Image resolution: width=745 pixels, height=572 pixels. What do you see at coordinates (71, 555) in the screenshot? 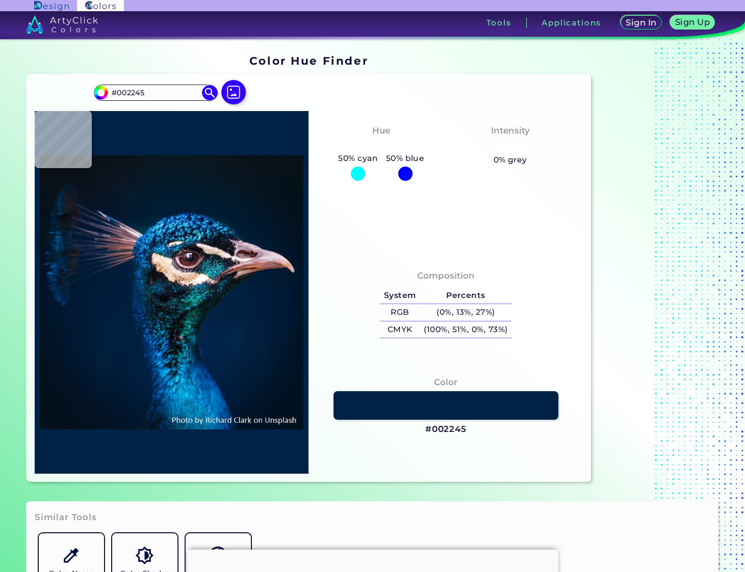
I see `img: icon_color_name_finder.svg` at bounding box center [71, 555].